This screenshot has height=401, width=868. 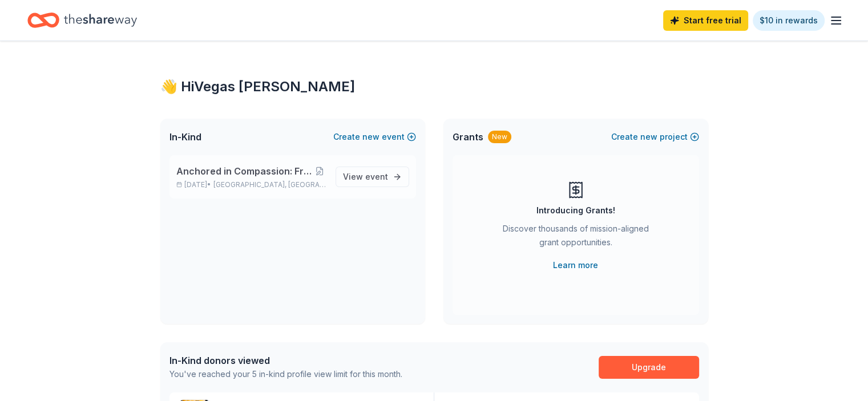 What do you see at coordinates (468, 137) in the screenshot?
I see `span: Grants` at bounding box center [468, 137].